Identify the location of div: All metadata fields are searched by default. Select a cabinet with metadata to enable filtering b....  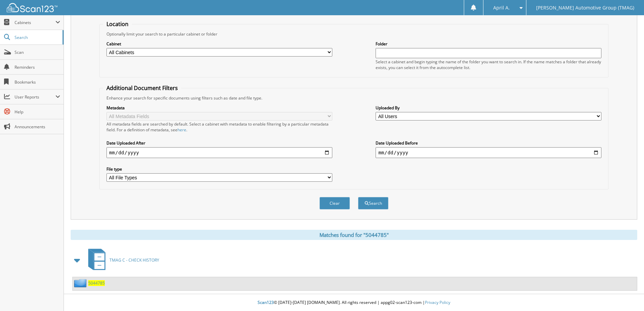
(219, 127).